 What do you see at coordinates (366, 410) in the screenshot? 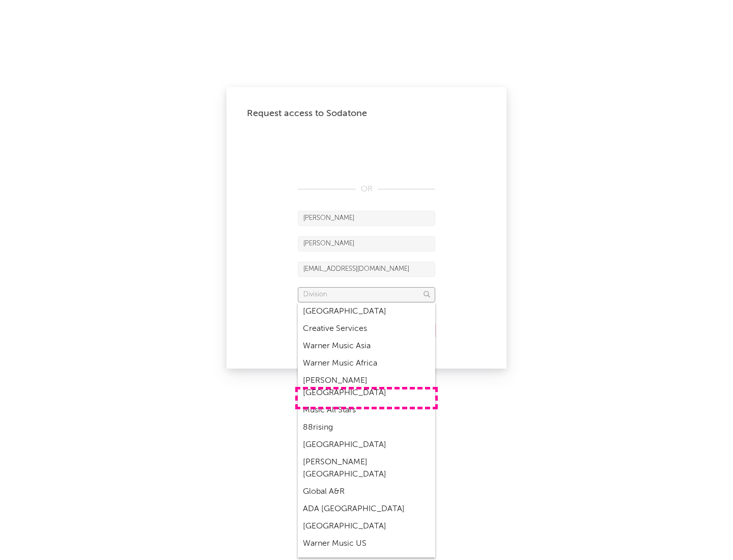
I see `div: Music All Stars` at bounding box center [366, 410].